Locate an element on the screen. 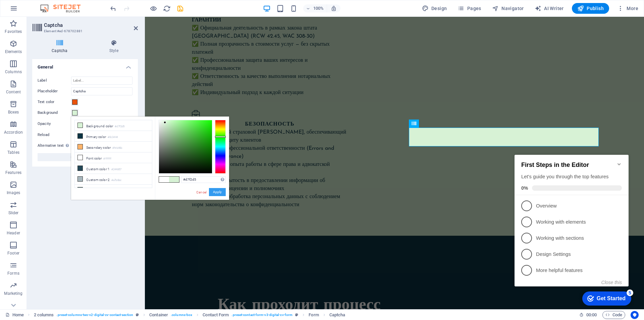 The width and height of the screenshot is (644, 320). p: Images is located at coordinates (13, 193).